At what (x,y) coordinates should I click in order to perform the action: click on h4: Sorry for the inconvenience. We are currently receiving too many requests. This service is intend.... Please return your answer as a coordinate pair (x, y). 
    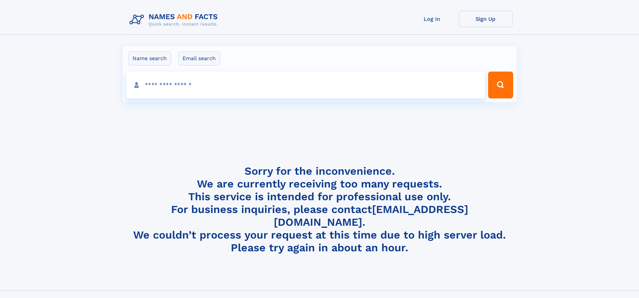
    Looking at the image, I should click on (320, 209).